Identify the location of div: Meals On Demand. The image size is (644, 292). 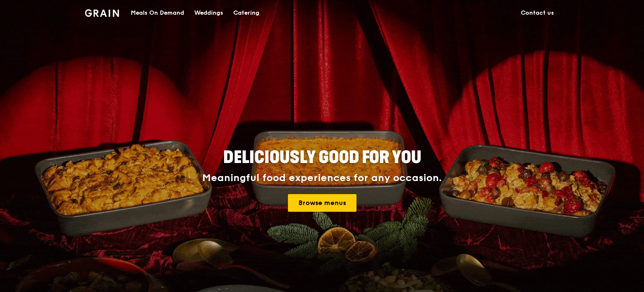
(157, 13).